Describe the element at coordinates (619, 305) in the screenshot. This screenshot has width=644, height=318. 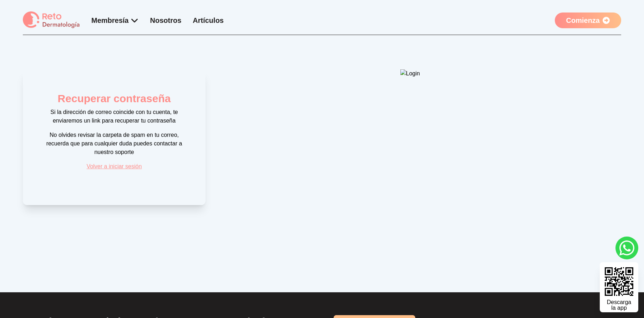
I see `div: Descarga la app` at that location.